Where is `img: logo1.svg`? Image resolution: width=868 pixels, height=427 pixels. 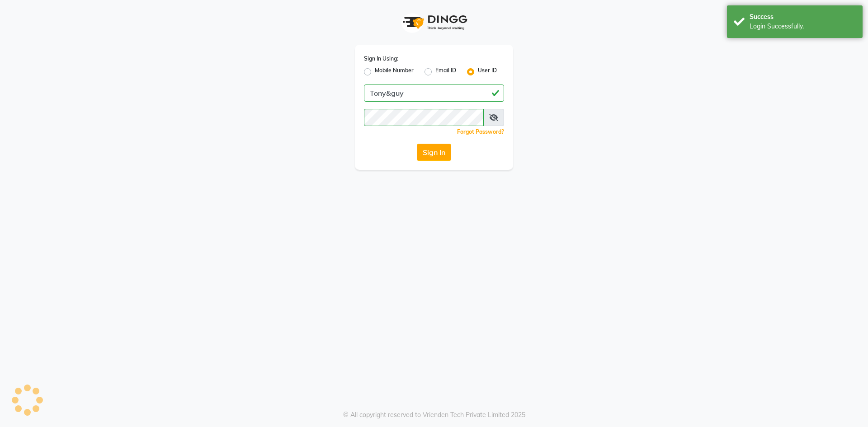 img: logo1.svg is located at coordinates (434, 22).